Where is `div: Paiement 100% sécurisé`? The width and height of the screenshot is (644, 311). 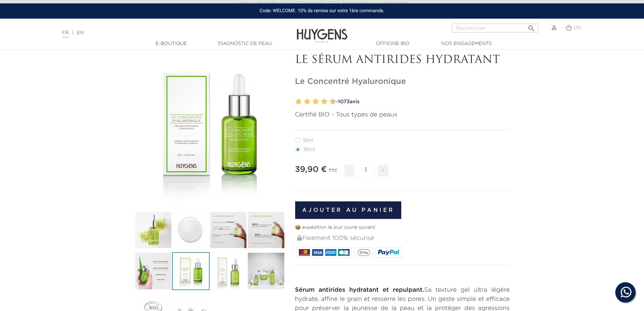 div: Paiement 100% sécurisé is located at coordinates (403, 238).